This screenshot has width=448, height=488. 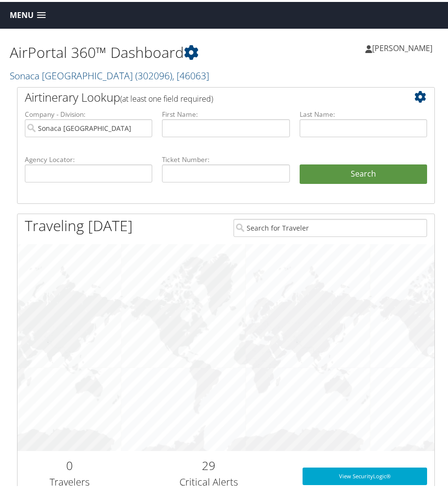 What do you see at coordinates (21, 13) in the screenshot?
I see `span: Menu` at bounding box center [21, 13].